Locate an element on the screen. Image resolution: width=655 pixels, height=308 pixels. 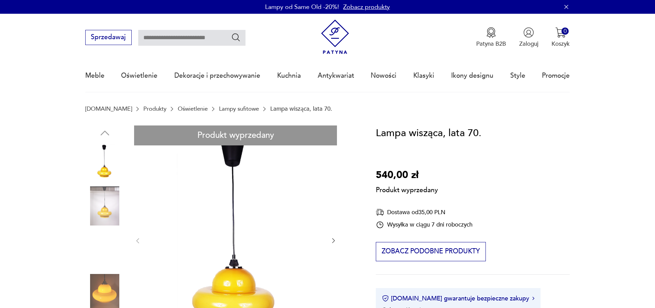
div: Dostawa od 35,00 PLN is located at coordinates (424, 212).